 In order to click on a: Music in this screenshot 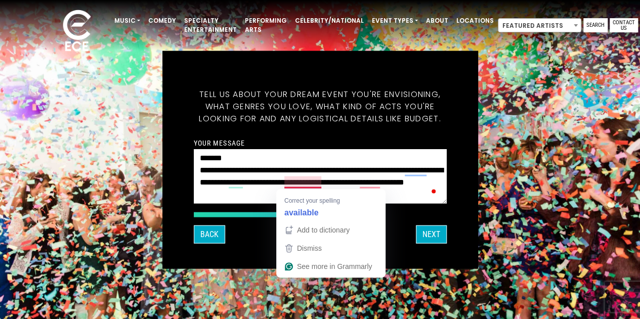, I will do `click(127, 21)`.